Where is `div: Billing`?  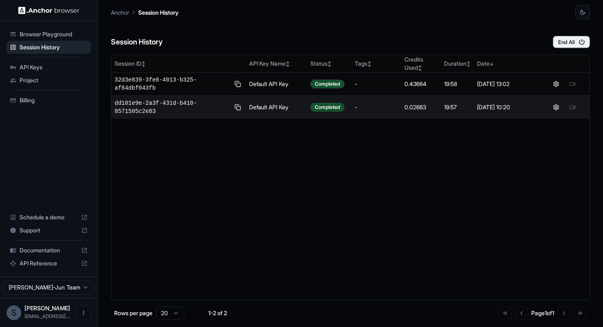
div: Billing is located at coordinates (49, 100).